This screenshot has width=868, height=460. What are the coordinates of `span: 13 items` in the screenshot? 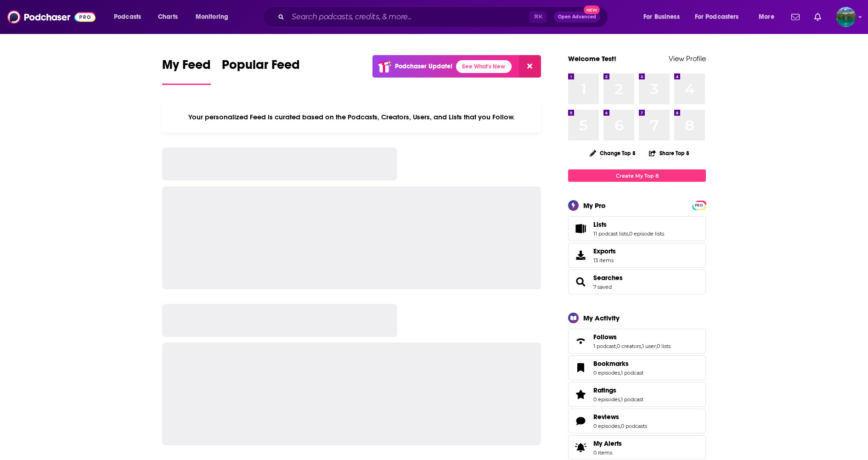 It's located at (605, 260).